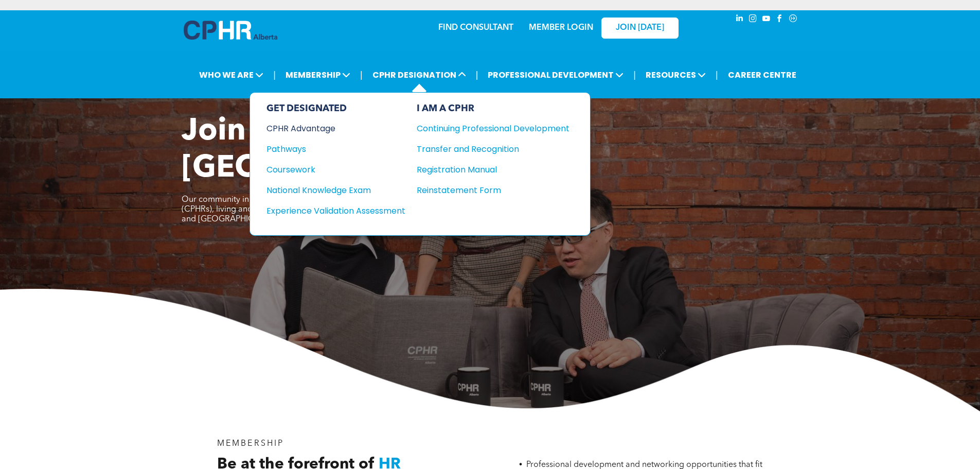 This screenshot has width=980, height=469. I want to click on span: RESOURCES, so click(676, 75).